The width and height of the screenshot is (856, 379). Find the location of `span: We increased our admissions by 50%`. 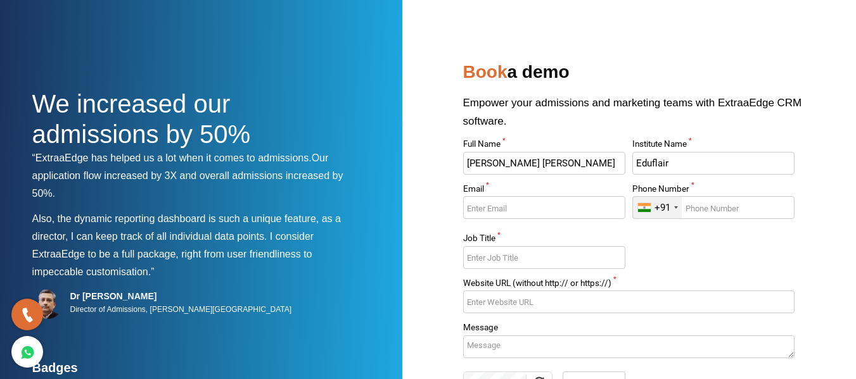

span: We increased our admissions by 50% is located at coordinates (141, 119).